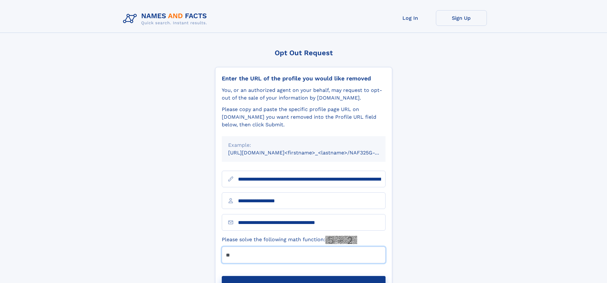  I want to click on div: Opt Out Request, so click(304, 53).